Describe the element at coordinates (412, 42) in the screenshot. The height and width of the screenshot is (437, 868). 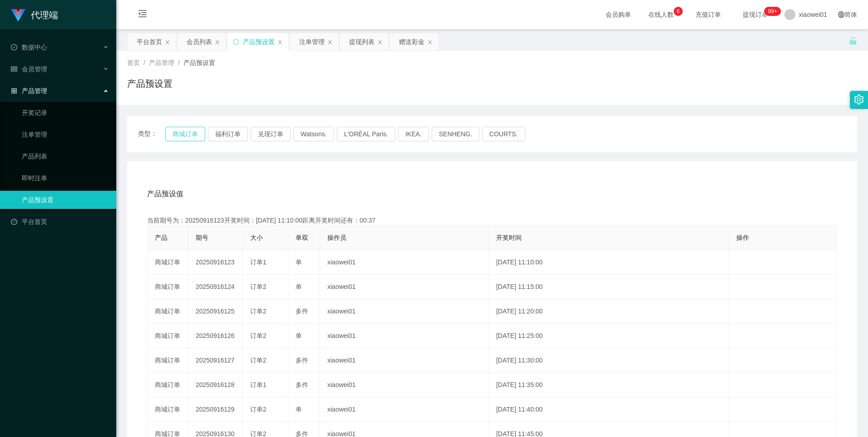
I see `div: 赠送彩金` at that location.